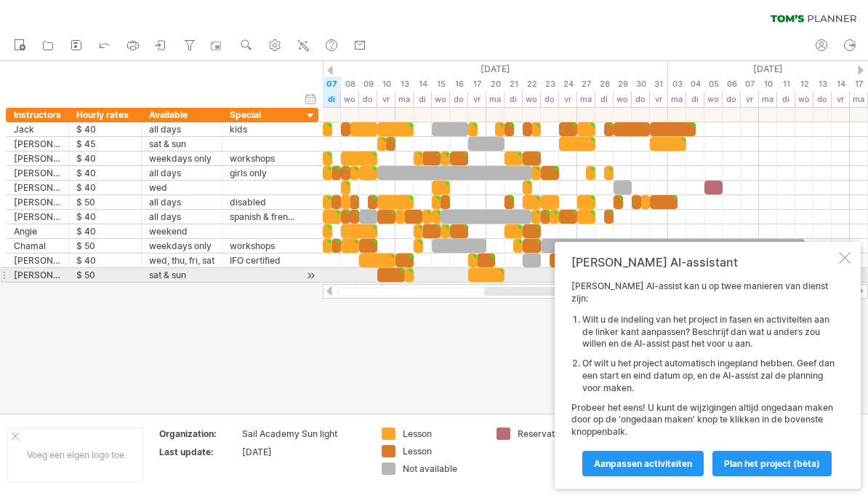 Image resolution: width=868 pixels, height=496 pixels. I want to click on div: Angie, so click(37, 231).